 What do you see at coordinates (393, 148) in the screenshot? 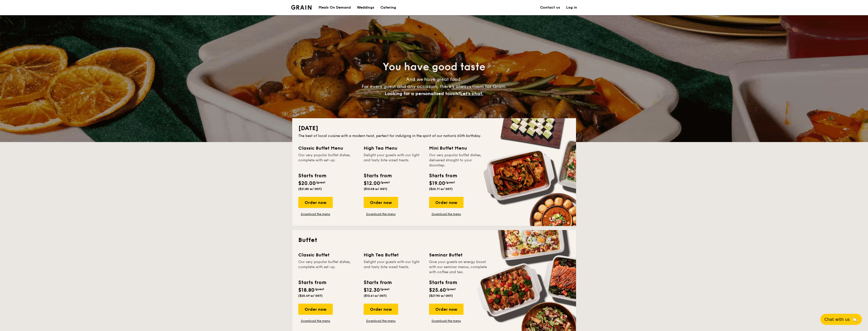
I see `div: High Tea Menu` at bounding box center [393, 148].